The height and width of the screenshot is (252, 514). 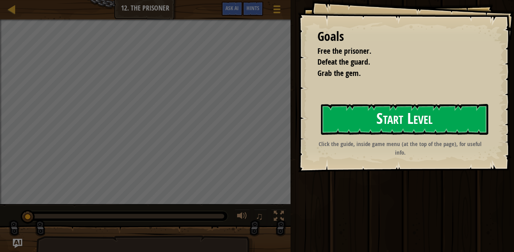 I want to click on button: Toggle fullscreen, so click(x=279, y=217).